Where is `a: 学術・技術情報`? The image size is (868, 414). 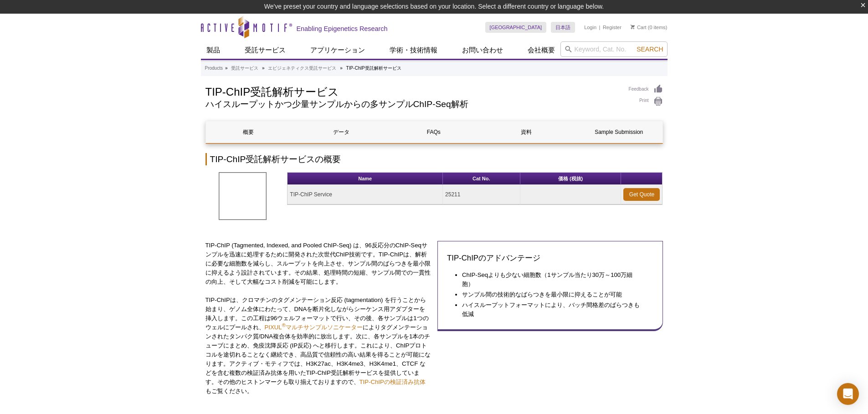
a: 学術・技術情報 is located at coordinates (413, 50).